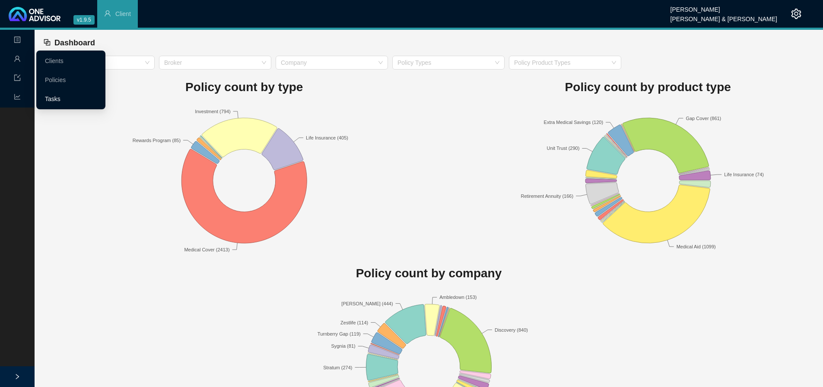  Describe the element at coordinates (212, 111) in the screenshot. I see `text: Investment (794)` at that location.